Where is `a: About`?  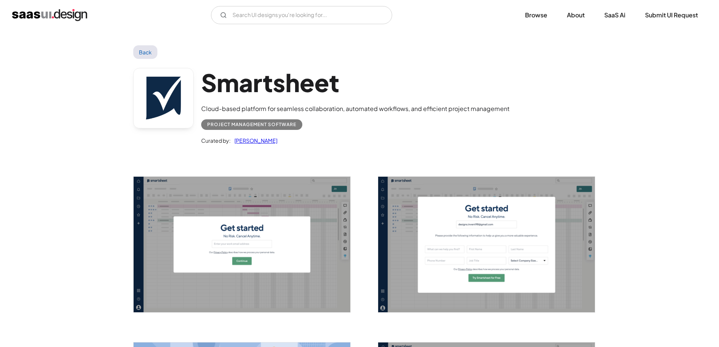
a: About is located at coordinates (576, 15).